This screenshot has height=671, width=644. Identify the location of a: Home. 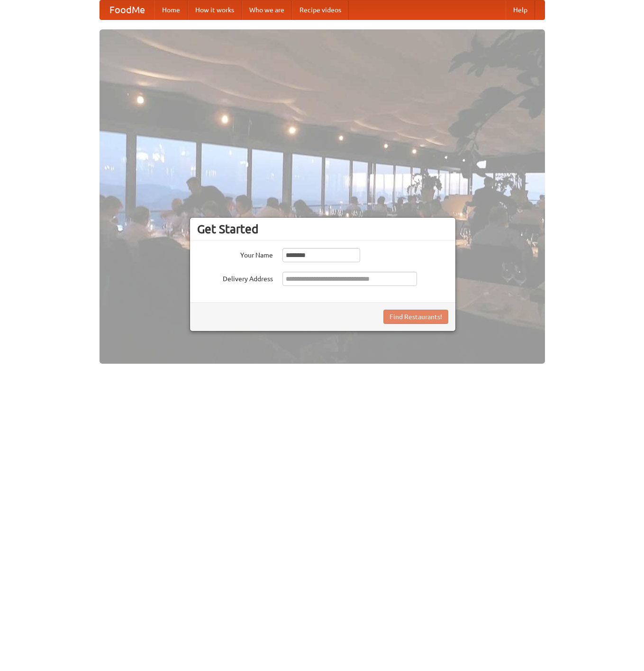
(171, 10).